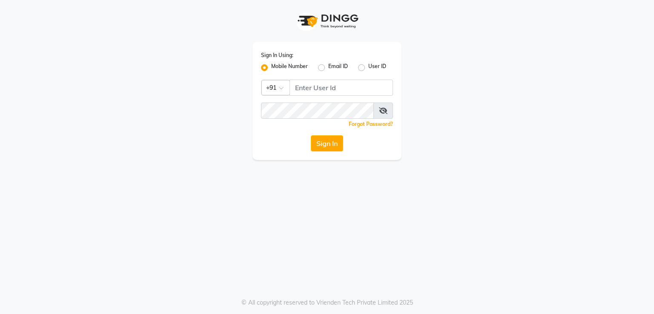 This screenshot has width=654, height=314. Describe the element at coordinates (327, 21) in the screenshot. I see `img: logo1.svg` at that location.